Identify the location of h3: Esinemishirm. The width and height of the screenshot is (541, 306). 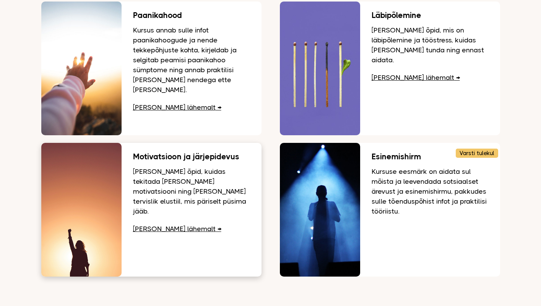
(430, 157).